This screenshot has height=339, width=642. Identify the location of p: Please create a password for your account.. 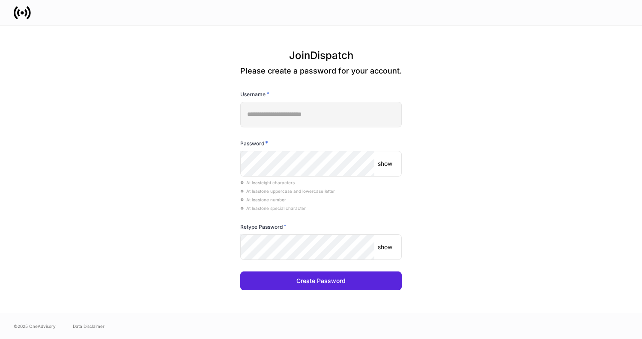
(321, 71).